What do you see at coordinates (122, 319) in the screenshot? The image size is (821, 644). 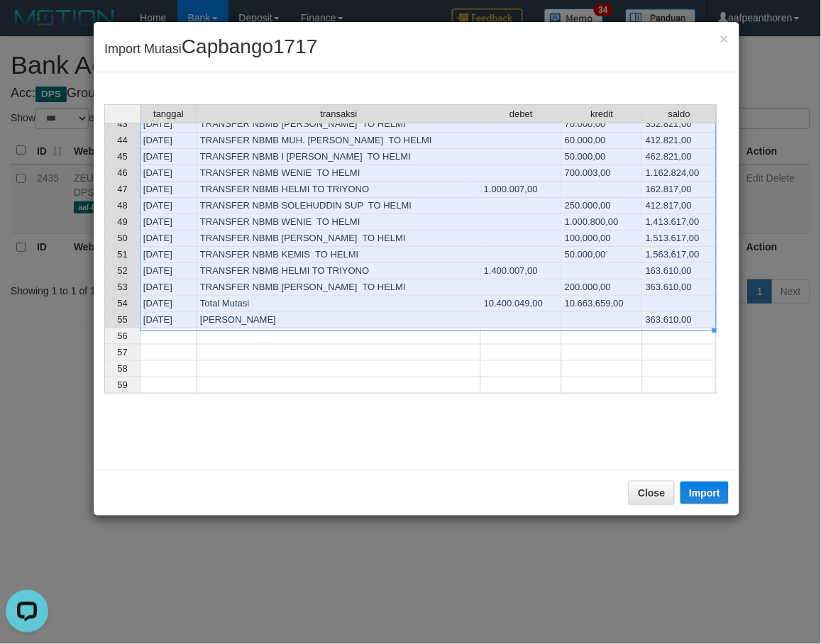 I see `span: 55` at bounding box center [122, 319].